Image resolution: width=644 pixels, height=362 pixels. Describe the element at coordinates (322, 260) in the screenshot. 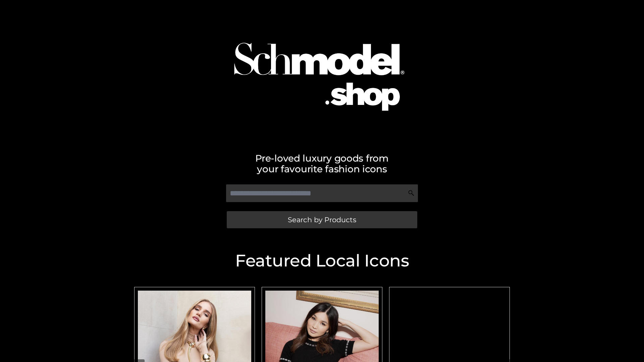

I see `h2: Featured Local Icons​` at that location.